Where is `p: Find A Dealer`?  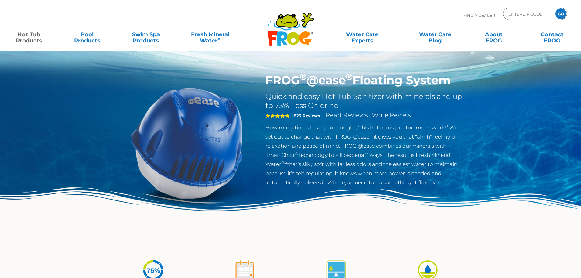
p: Find A Dealer is located at coordinates (479, 15).